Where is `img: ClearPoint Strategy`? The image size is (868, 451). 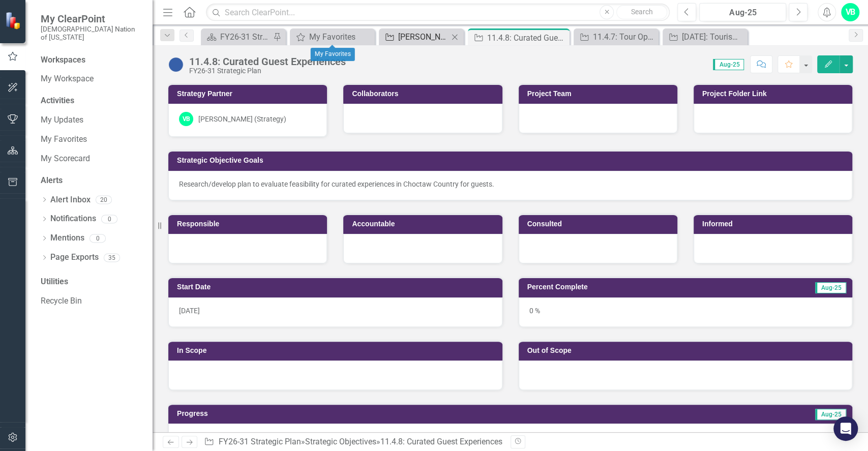 img: ClearPoint Strategy is located at coordinates (14, 20).